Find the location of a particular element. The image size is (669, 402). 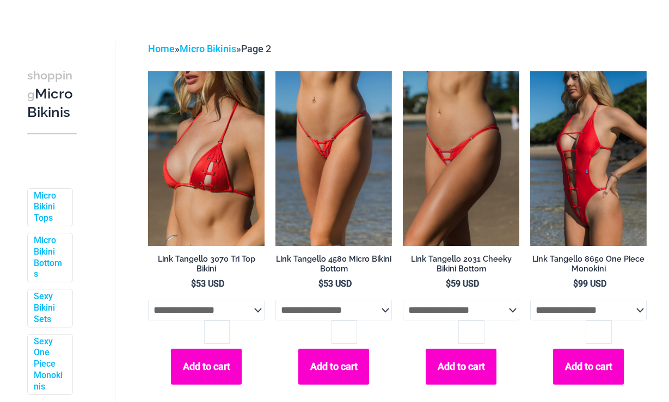

a: Link Tangello 4580 Micro Bikini Bottom is located at coordinates (334, 266).